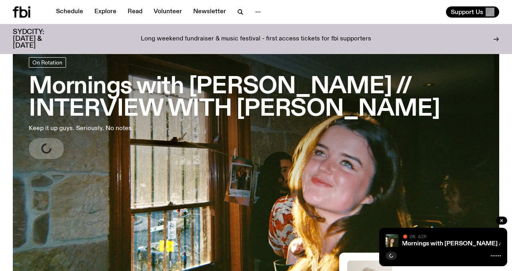 The height and width of the screenshot is (271, 512). I want to click on p: Long weekend fundraiser & music festival - first access tickets for fbi supporters, so click(256, 39).